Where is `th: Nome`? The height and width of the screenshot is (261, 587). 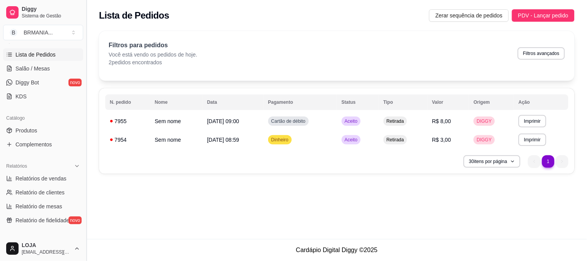 th: Nome is located at coordinates (176, 102).